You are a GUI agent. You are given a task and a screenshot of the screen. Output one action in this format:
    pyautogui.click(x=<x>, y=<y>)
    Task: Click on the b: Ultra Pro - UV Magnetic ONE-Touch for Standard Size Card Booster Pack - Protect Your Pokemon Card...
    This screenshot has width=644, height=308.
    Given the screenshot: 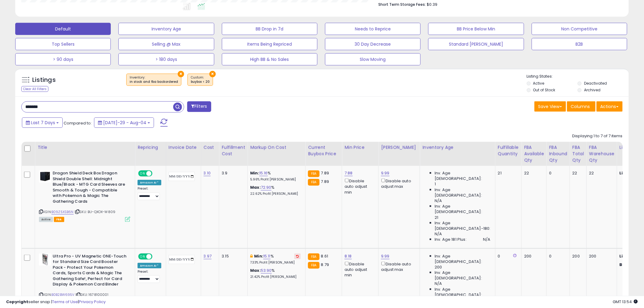 What is the action you would take?
    pyautogui.click(x=90, y=271)
    